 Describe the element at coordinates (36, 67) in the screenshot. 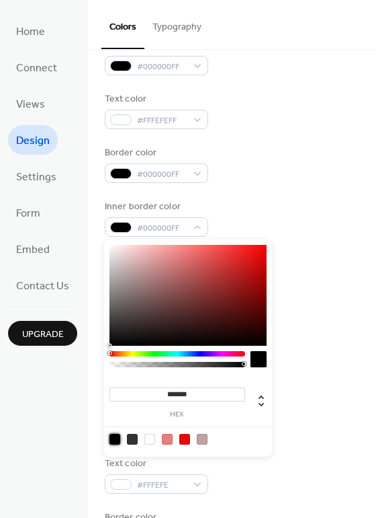

I see `a: Connect` at that location.